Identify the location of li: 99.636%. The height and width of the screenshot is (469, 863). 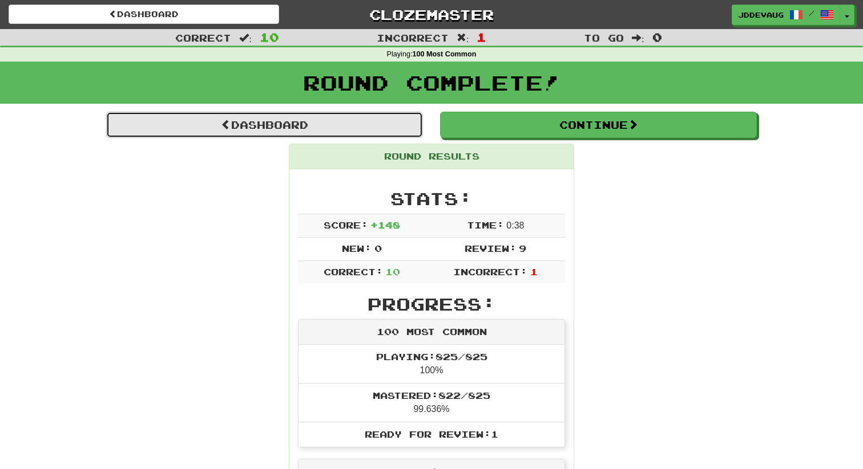
(431, 403).